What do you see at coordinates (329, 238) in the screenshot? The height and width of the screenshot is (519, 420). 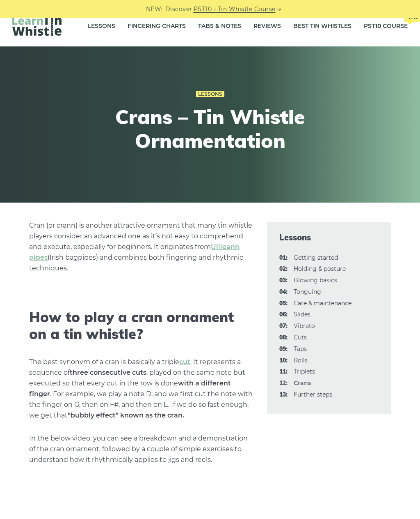 I see `span: Lessons` at bounding box center [329, 238].